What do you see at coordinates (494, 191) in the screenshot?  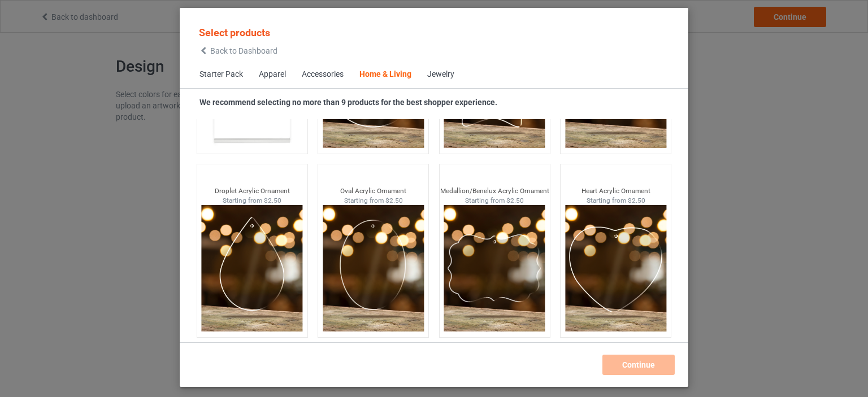 I see `div: Medallion/Benelux Acrylic Ornament` at bounding box center [494, 191].